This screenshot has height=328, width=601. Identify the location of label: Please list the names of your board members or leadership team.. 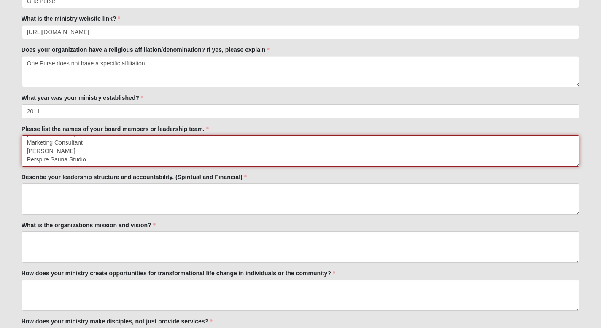
(115, 129).